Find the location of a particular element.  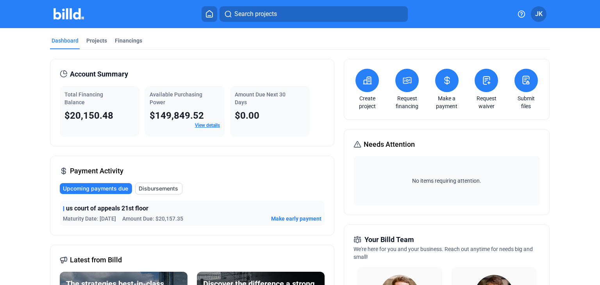

span: We're here for you and your business. Reach out anytime for needs big and small! is located at coordinates (443, 253).